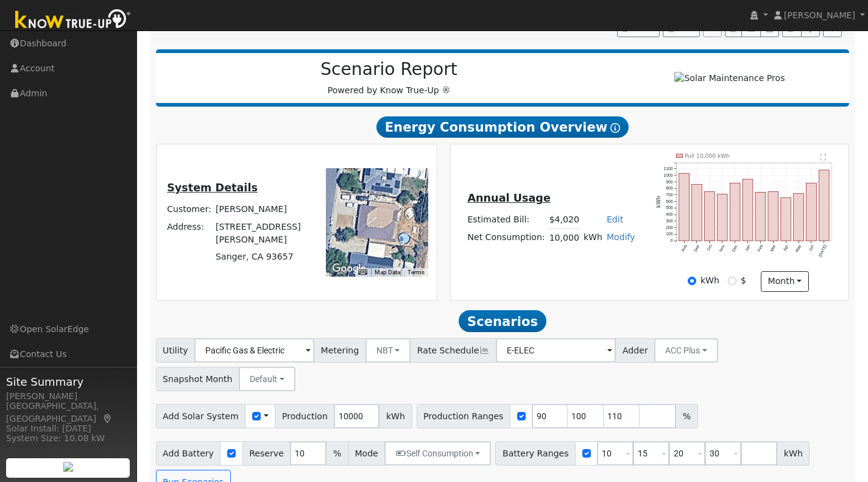 This screenshot has height=482, width=868. What do you see at coordinates (198, 378) in the screenshot?
I see `span: Snapshot Month` at bounding box center [198, 378].